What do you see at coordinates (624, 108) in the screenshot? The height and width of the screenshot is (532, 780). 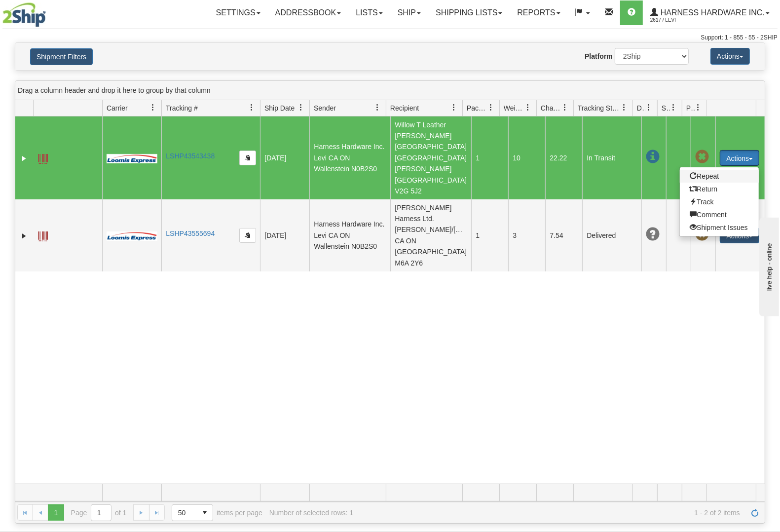 I see `a: Tracking Status filter column settings` at bounding box center [624, 108].